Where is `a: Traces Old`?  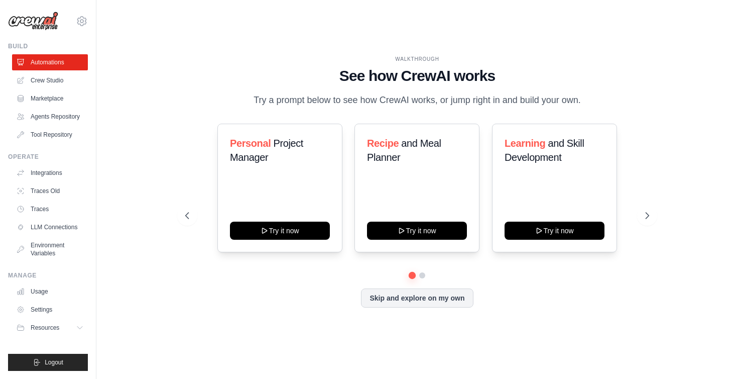
a: Traces Old is located at coordinates (50, 191).